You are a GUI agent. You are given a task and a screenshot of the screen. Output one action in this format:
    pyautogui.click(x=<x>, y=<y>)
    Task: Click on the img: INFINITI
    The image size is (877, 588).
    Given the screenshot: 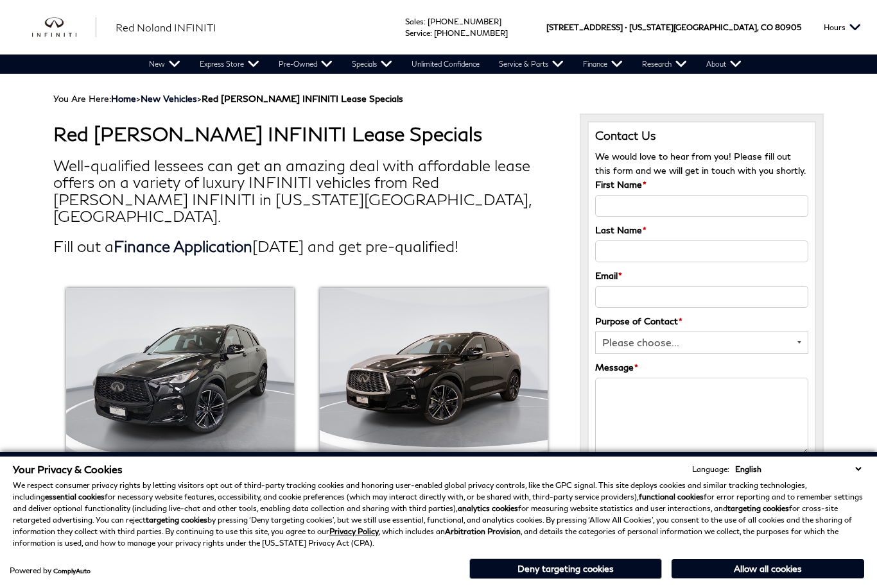 What is the action you would take?
    pyautogui.click(x=64, y=27)
    